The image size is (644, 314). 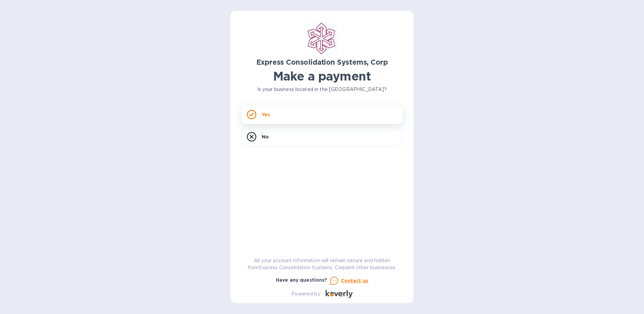 What do you see at coordinates (322, 76) in the screenshot?
I see `h1: Make a payment` at bounding box center [322, 76].